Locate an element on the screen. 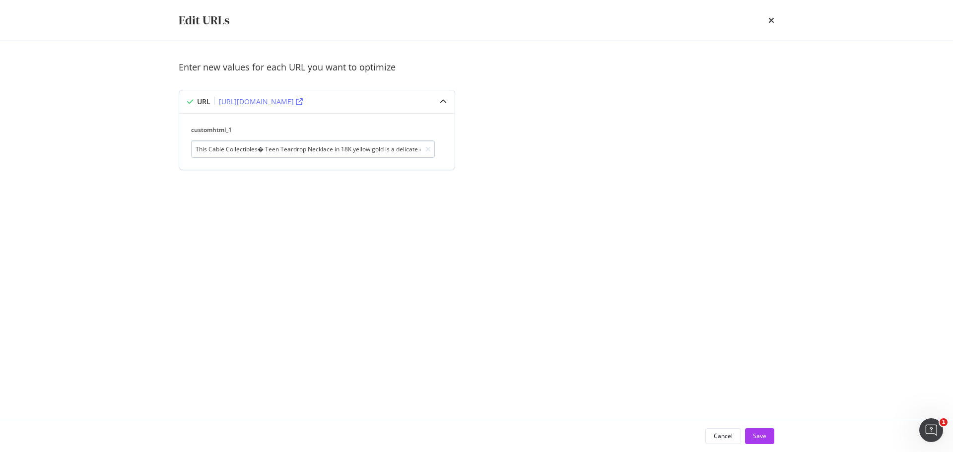 The image size is (953, 452). div: times is located at coordinates (771, 20).